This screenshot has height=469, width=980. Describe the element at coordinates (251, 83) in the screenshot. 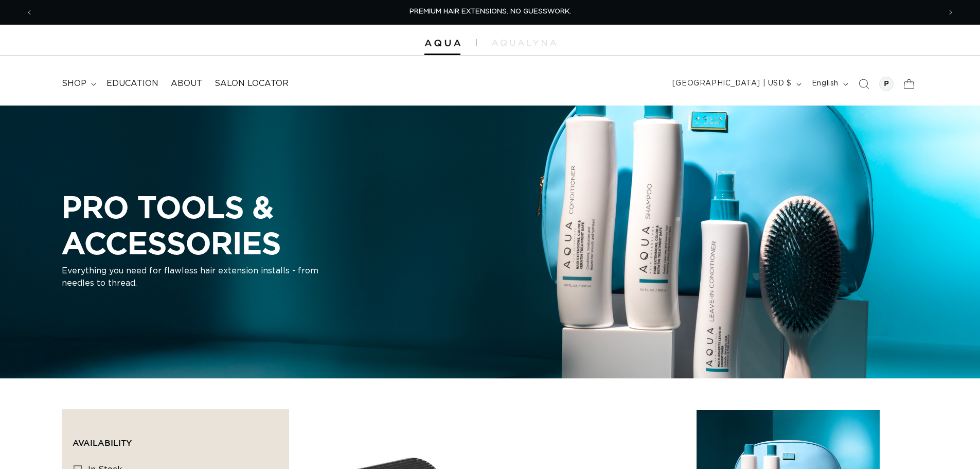

I see `a: Salon Locator` at that location.